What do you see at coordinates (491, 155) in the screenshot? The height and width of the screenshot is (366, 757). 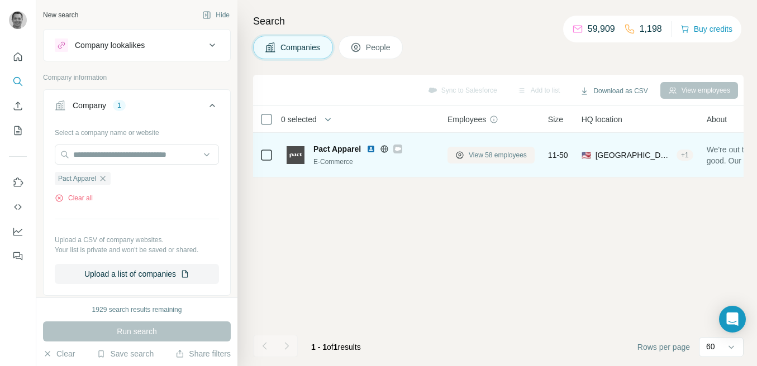 I see `button: View 58 employees` at bounding box center [491, 155].